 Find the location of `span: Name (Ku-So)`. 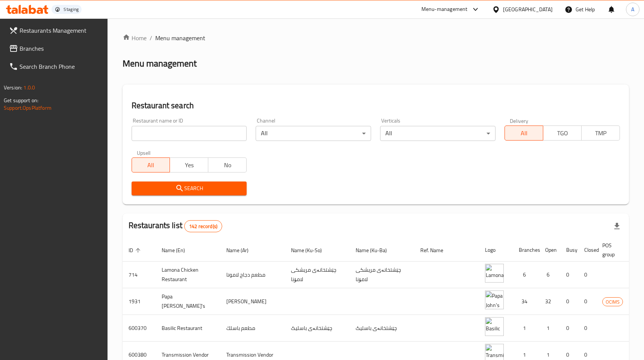

span: Name (Ku-So) is located at coordinates (311, 251).